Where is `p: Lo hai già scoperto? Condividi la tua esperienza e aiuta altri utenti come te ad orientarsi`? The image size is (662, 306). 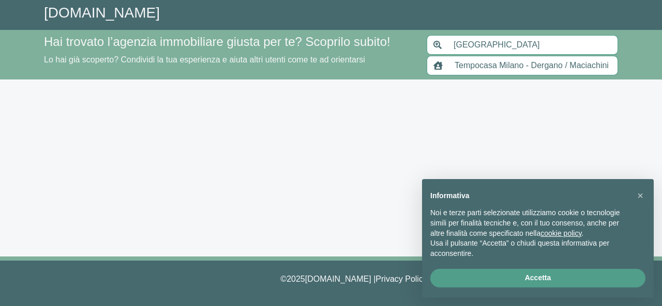
p: Lo hai già scoperto? Condividi la tua esperienza e aiuta altri utenti come te ad orientarsi is located at coordinates (229, 60).